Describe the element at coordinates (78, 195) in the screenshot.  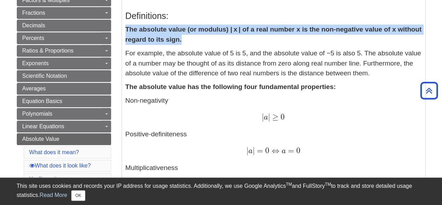
I see `button: Close` at that location.